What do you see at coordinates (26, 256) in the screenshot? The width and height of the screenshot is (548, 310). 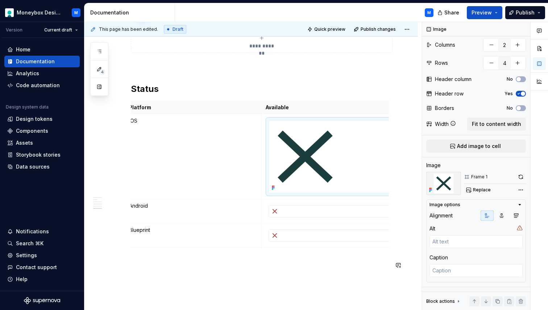 I see `div: Settings` at bounding box center [26, 256].